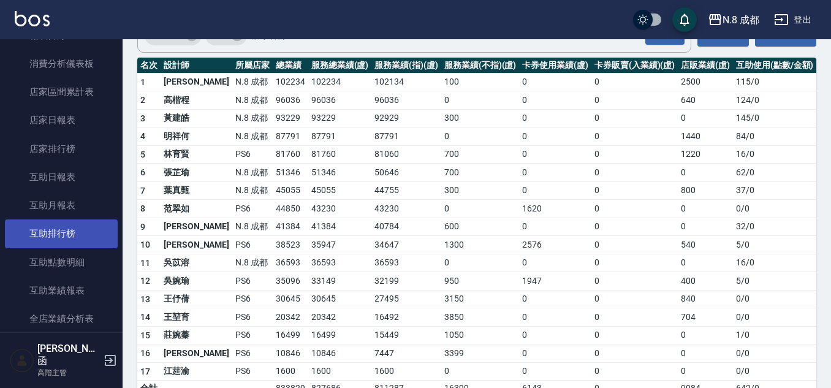 The width and height of the screenshot is (831, 388). I want to click on td: 38523, so click(291, 245).